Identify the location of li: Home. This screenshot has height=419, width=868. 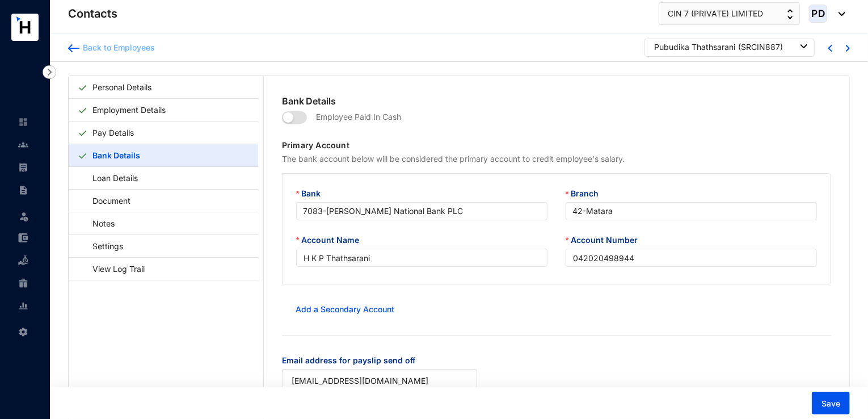
(23, 122).